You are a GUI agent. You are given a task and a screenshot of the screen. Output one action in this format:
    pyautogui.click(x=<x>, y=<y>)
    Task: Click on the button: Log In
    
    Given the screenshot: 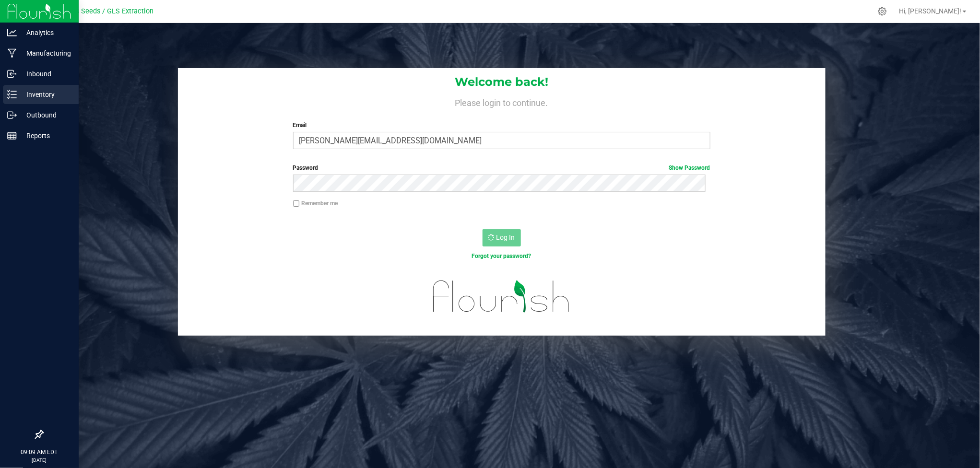 What is the action you would take?
    pyautogui.click(x=502, y=238)
    